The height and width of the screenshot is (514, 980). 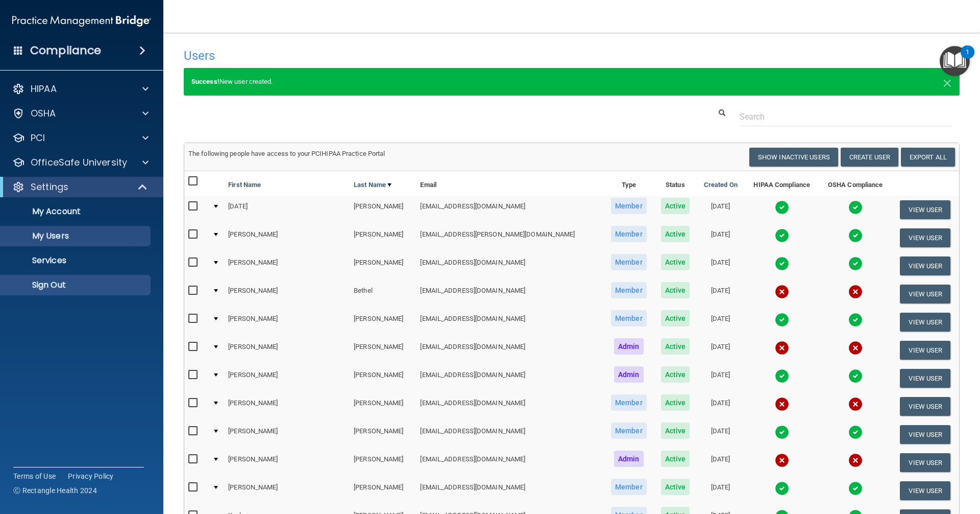 I want to click on a: OfficeSafe University, so click(x=80, y=163).